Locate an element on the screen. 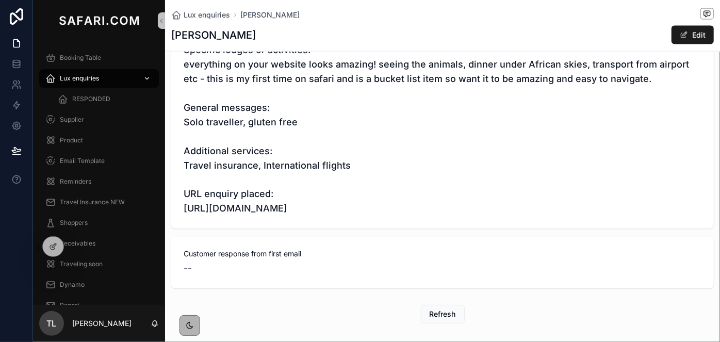 The width and height of the screenshot is (720, 342). span: Traveling soon is located at coordinates (81, 264).